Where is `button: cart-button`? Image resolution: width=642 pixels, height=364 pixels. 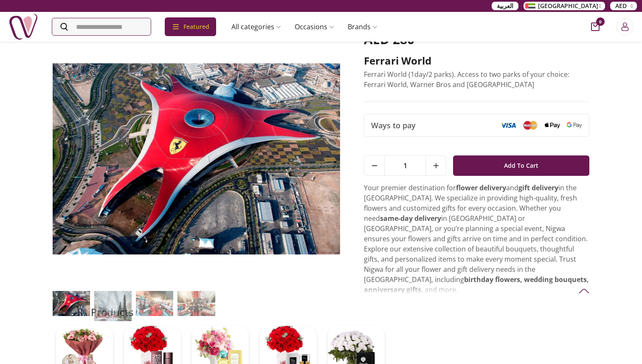 button: cart-button is located at coordinates (595, 26).